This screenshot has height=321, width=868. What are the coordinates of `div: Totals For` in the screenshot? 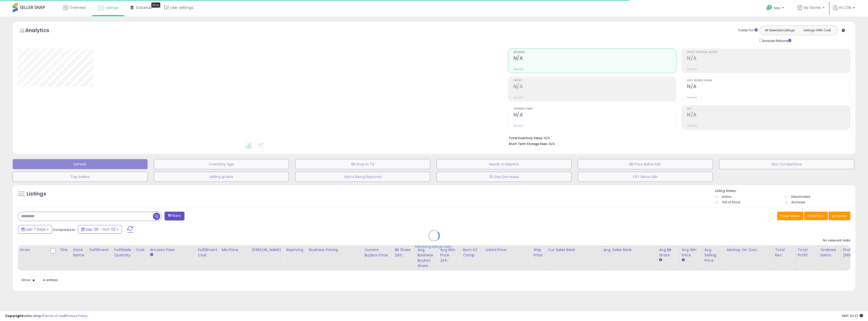 It's located at (748, 30).